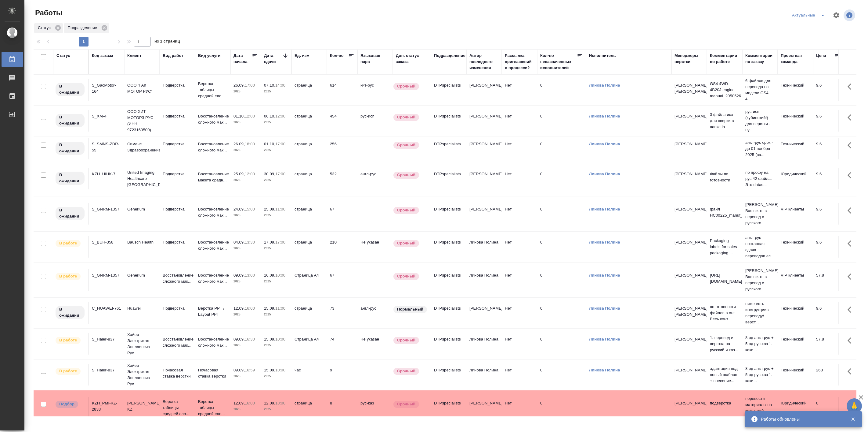 The image size is (868, 432). Describe the element at coordinates (342, 246) in the screenshot. I see `td: 210` at that location.